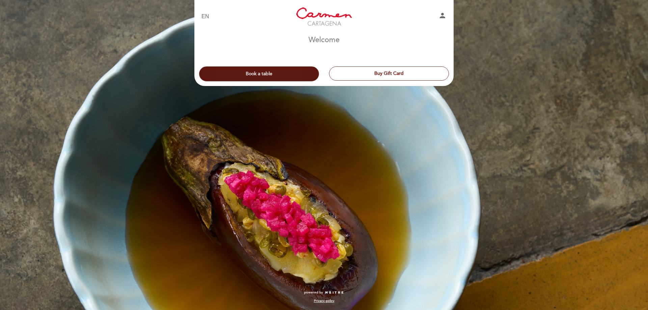  Describe the element at coordinates (259, 74) in the screenshot. I see `button: Book a table` at that location.